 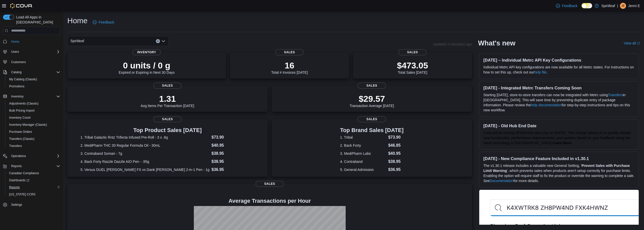 I want to click on dd: $36.95, so click(x=233, y=170).